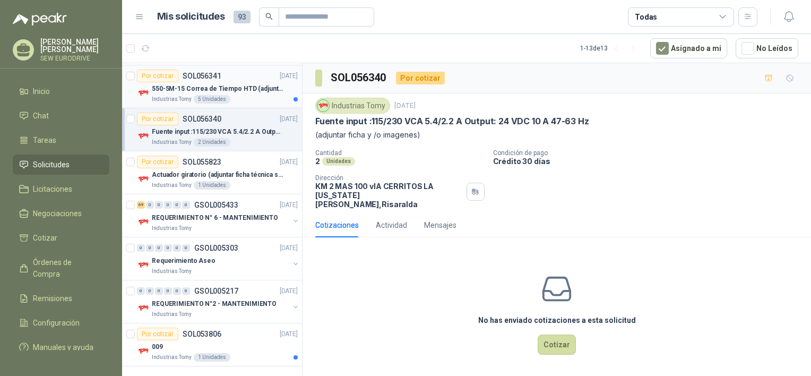 The width and height of the screenshot is (811, 376). What do you see at coordinates (215, 218) in the screenshot?
I see `p: REQUERIMIENTO N° 6 - MANTENIMIENTO` at bounding box center [215, 218].